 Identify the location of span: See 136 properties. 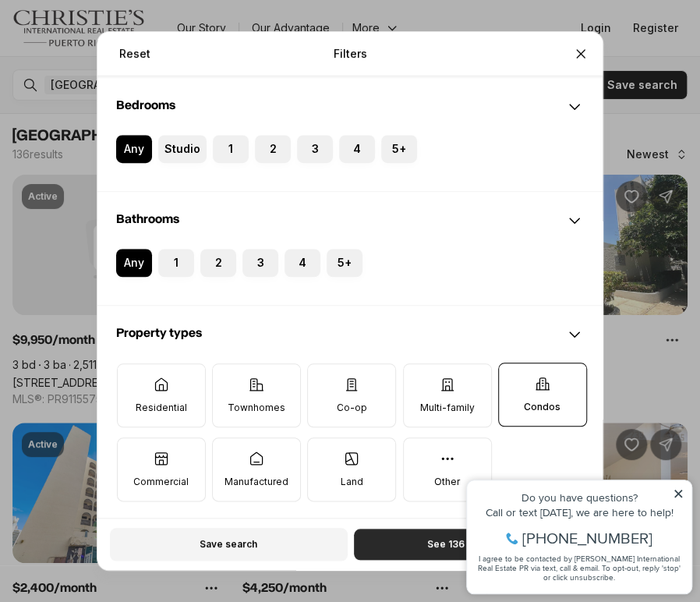
(472, 545).